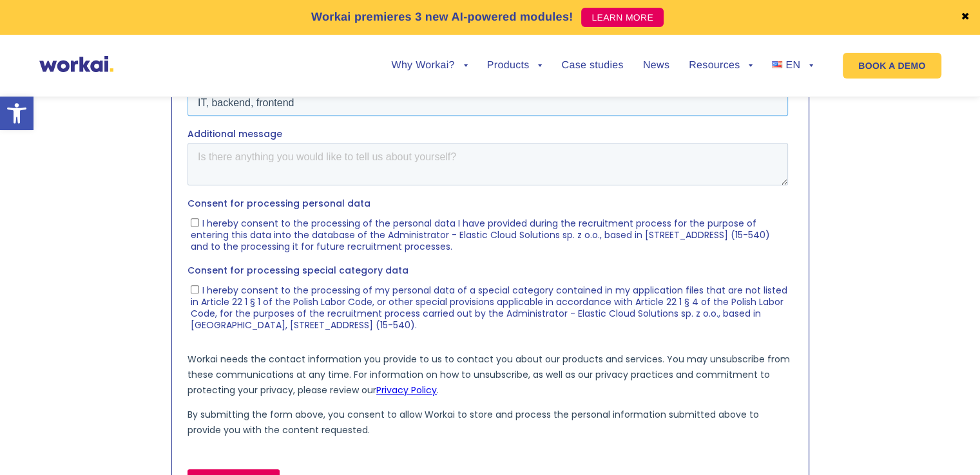 This screenshot has height=475, width=980. I want to click on a: LEARN MORE, so click(623, 18).